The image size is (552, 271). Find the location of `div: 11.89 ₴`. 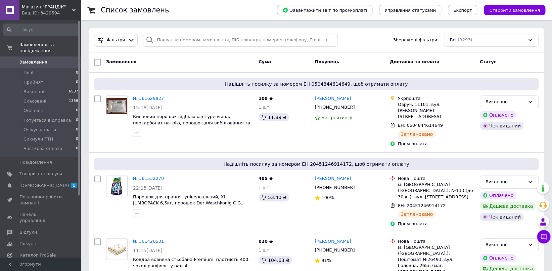

div: 11.89 ₴ is located at coordinates (274, 117).